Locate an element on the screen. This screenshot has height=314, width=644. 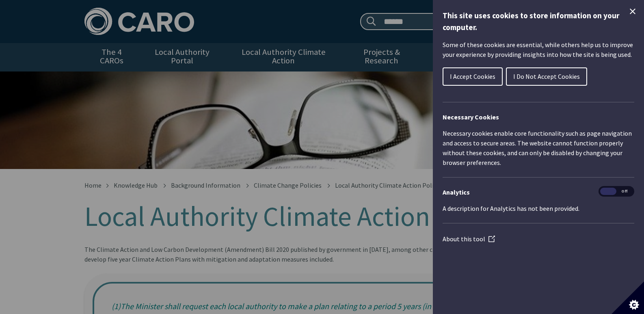
button: I Accept Cookies is located at coordinates (473, 76).